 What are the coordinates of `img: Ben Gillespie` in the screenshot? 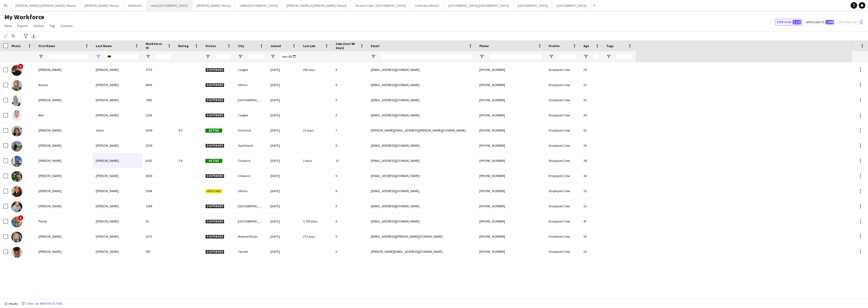 It's located at (17, 116).